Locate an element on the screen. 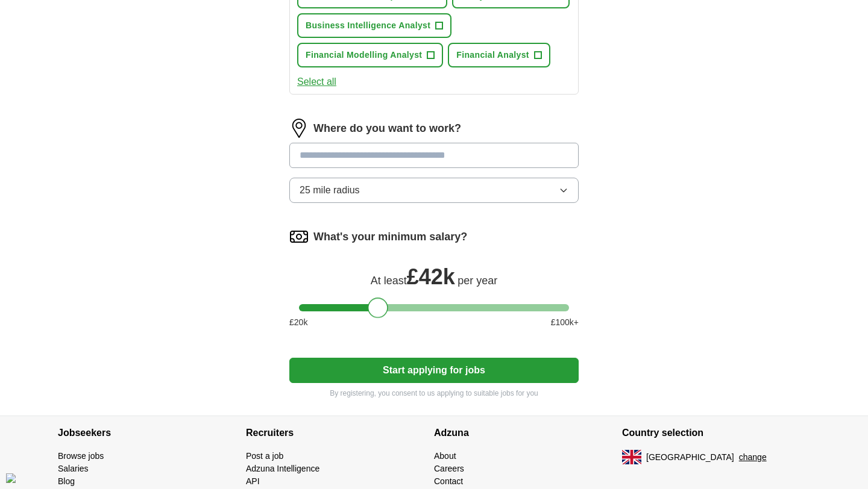 Image resolution: width=868 pixels, height=489 pixels. button: Financial Analyst is located at coordinates (499, 55).